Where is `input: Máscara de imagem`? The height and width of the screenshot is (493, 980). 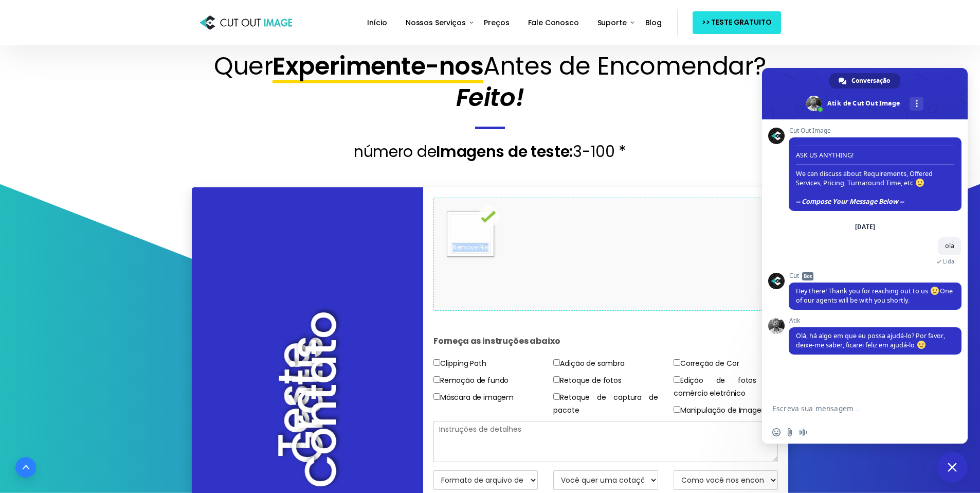 input: Máscara de imagem is located at coordinates (436, 396).